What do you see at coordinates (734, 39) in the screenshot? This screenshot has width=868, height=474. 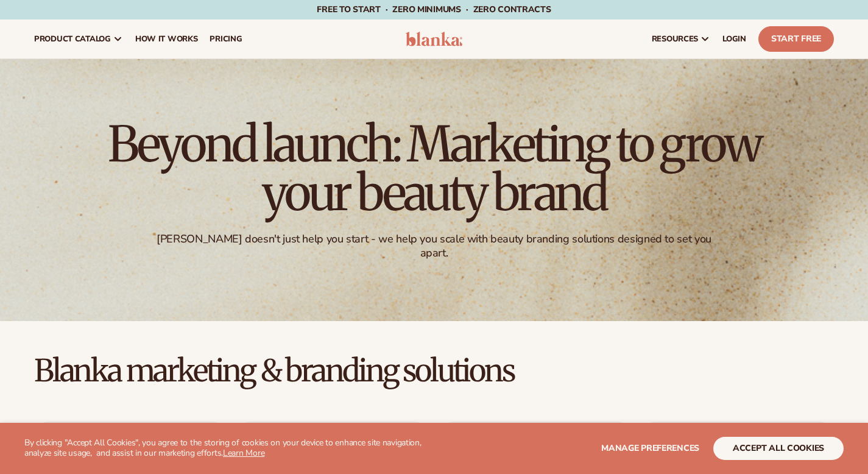 I see `a: LOGIN` at bounding box center [734, 39].